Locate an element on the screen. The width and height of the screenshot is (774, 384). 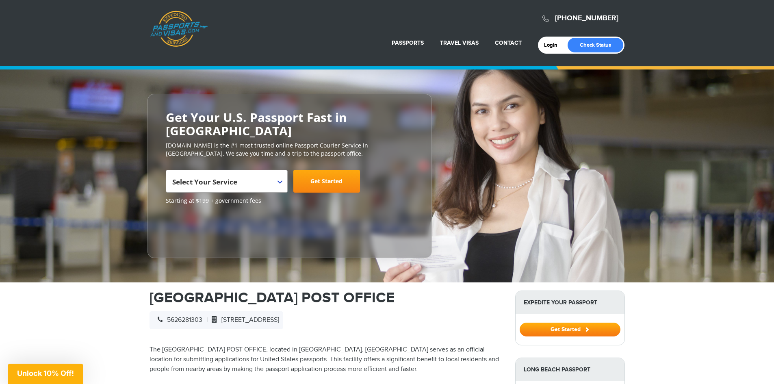
a: Login is located at coordinates (553, 45).